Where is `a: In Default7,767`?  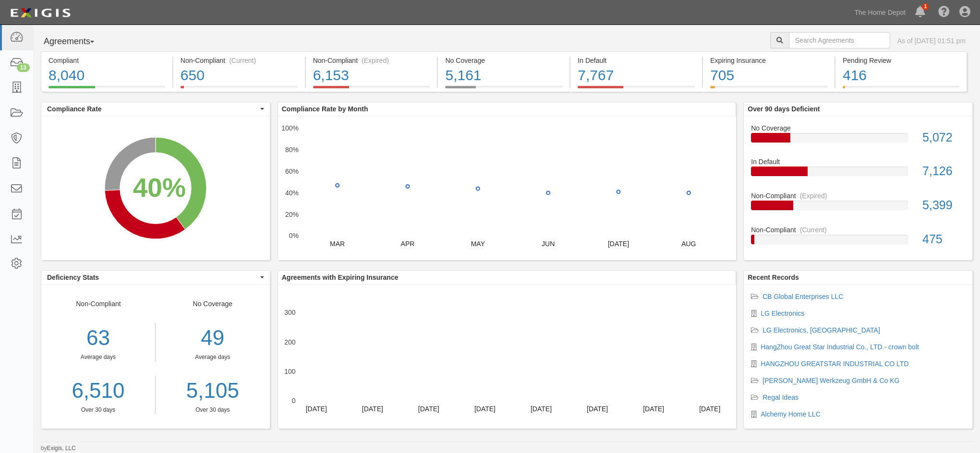 a: In Default7,767 is located at coordinates (636, 90).